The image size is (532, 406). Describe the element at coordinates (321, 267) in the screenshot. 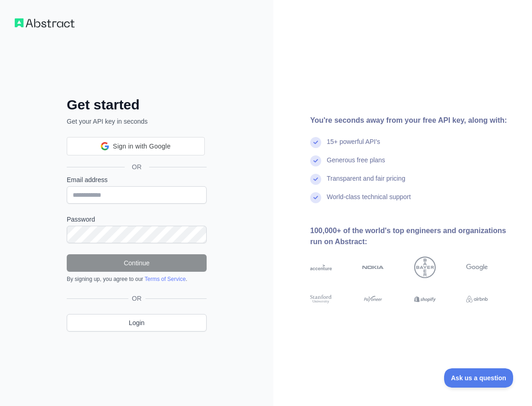

I see `img: accenture` at that location.